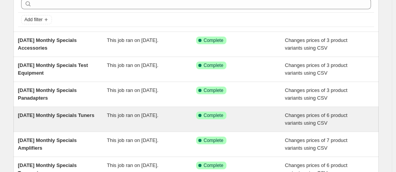  What do you see at coordinates (316, 144) in the screenshot?
I see `span: Changes prices of 7 product variants using CSV` at bounding box center [316, 144].